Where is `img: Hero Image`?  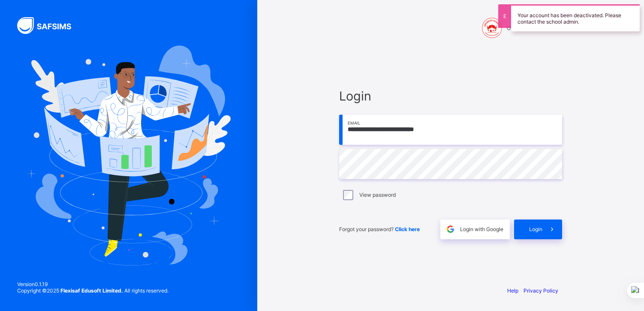 img: Hero Image is located at coordinates (129, 156).